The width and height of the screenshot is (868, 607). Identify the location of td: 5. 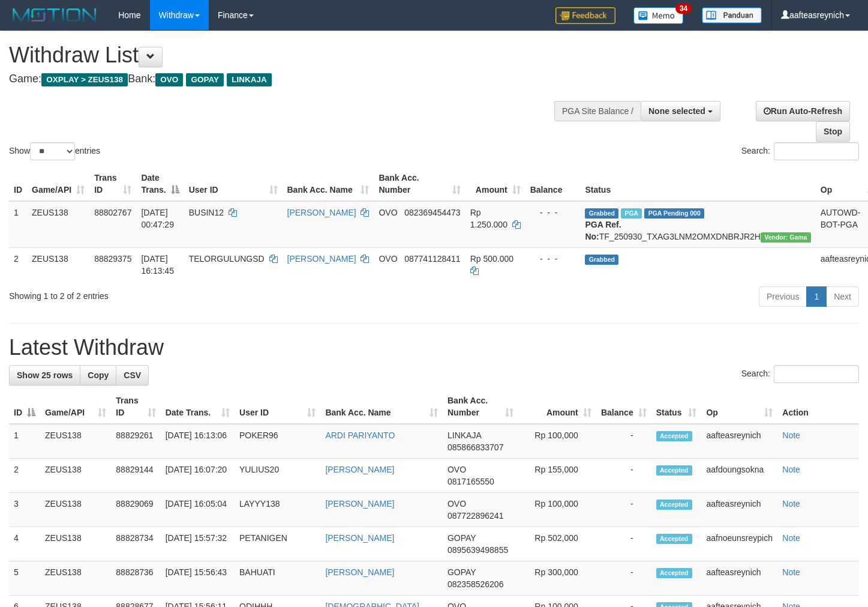
(25, 578).